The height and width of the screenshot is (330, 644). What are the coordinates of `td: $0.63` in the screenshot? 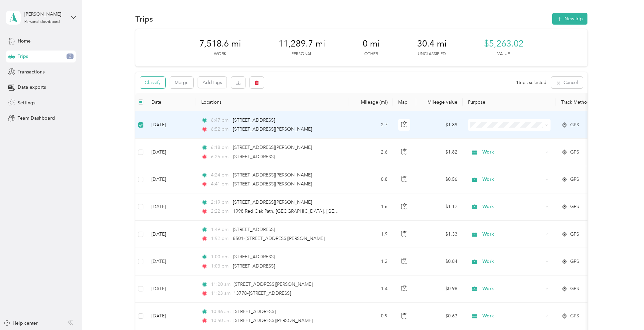 It's located at (439, 316).